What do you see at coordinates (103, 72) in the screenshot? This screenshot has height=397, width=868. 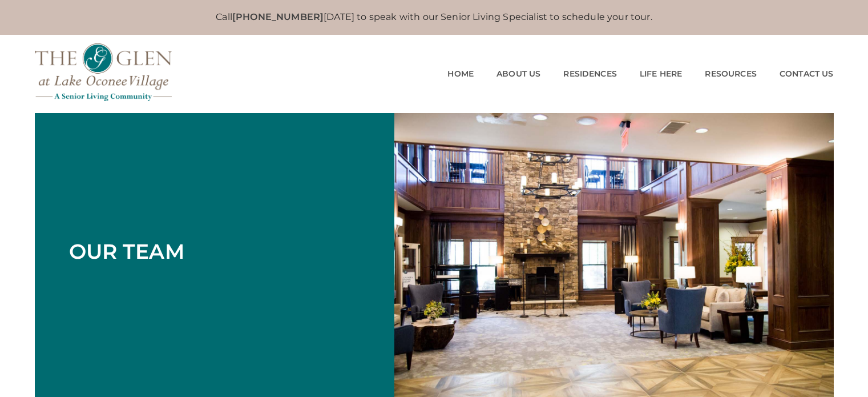 I see `img: The Glen Lake Oconee Home` at bounding box center [103, 72].